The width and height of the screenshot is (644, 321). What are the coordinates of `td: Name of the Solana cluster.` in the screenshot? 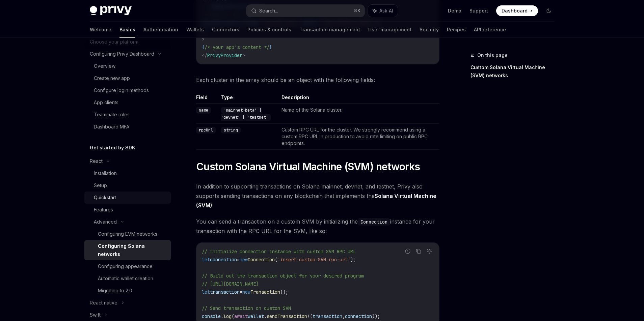 It's located at (359, 114).